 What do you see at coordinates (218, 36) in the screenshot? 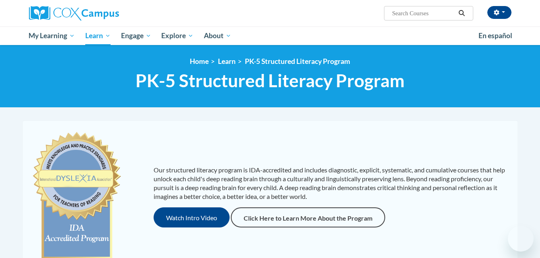
I see `span: About` at bounding box center [218, 36].